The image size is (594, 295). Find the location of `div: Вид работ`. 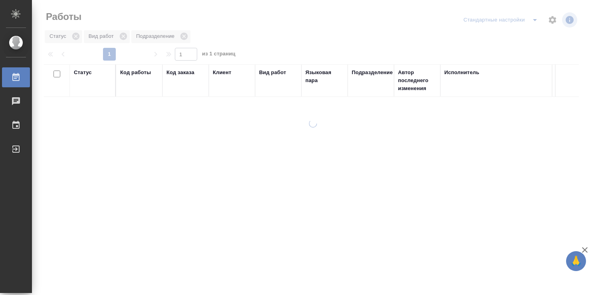

div: Вид работ is located at coordinates (272, 73).